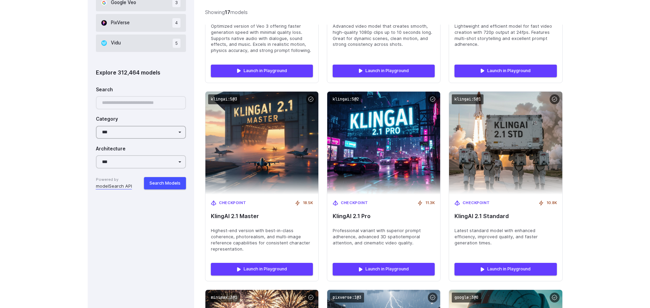  I want to click on code: klingai:5@3, so click(224, 99).